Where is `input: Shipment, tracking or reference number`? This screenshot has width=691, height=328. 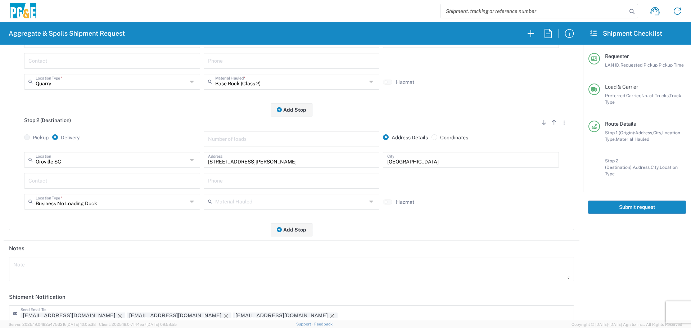 input: Shipment, tracking or reference number is located at coordinates (534, 11).